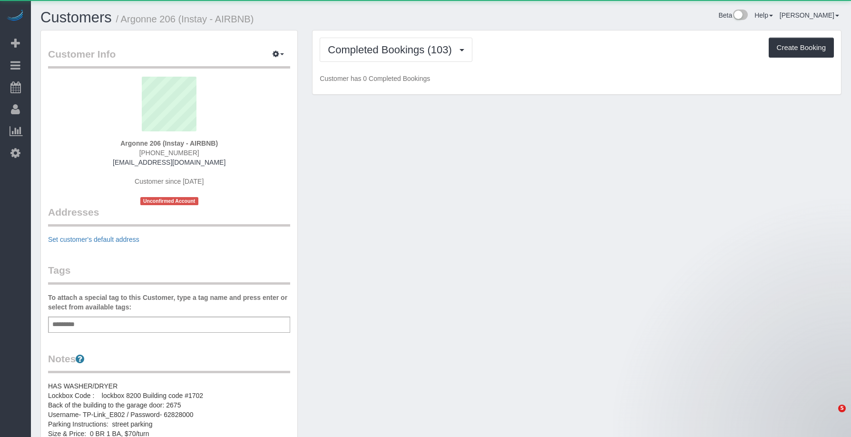  Describe the element at coordinates (842, 408) in the screenshot. I see `span: 5` at that location.